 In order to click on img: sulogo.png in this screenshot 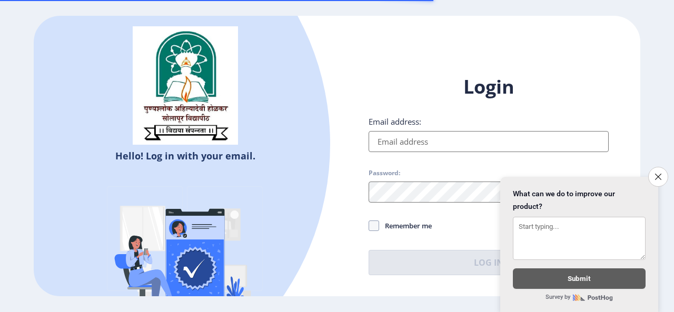, I will do `click(185, 86)`.